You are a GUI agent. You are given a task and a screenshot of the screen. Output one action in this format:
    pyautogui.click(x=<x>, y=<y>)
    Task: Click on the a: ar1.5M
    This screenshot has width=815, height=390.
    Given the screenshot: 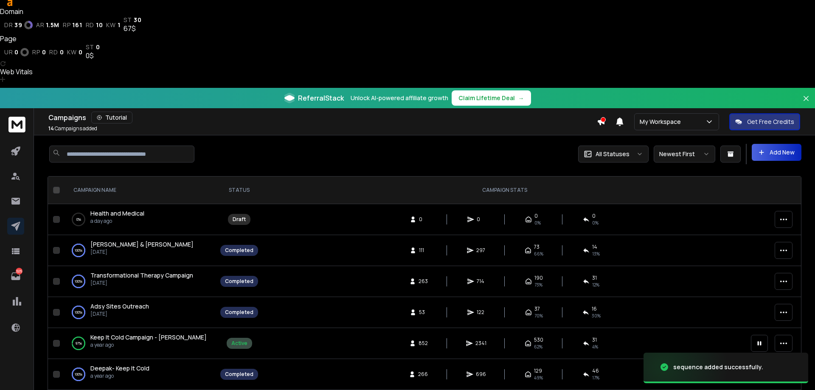 What is the action you would take?
    pyautogui.click(x=48, y=25)
    